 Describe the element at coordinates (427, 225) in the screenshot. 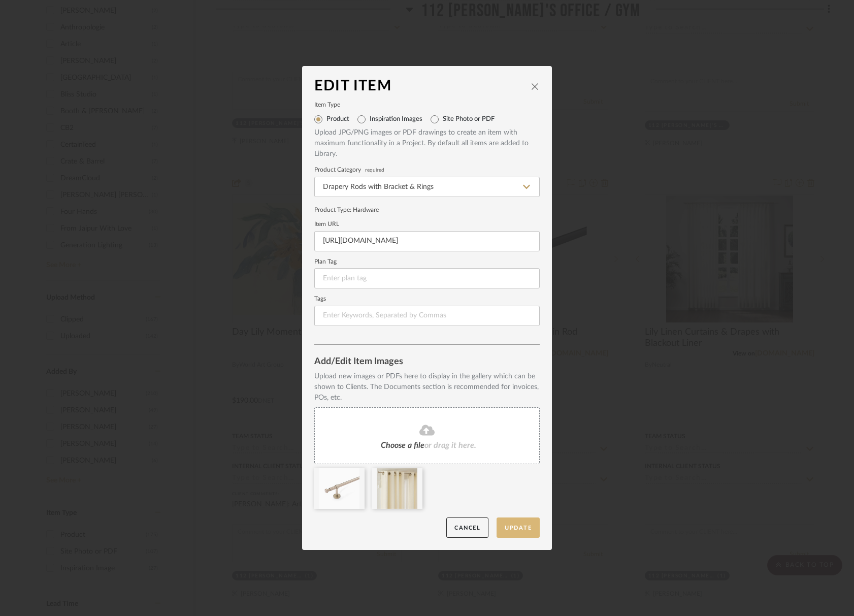

I see `label: Item URL` at that location.